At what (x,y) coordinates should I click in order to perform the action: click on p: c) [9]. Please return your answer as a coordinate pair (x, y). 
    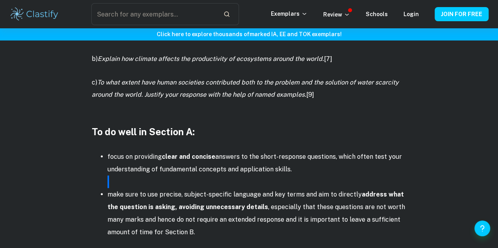
    Looking at the image, I should click on (249, 88).